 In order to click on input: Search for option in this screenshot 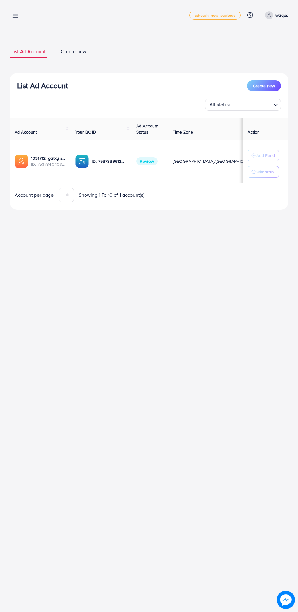, I will do `click(251, 104)`.